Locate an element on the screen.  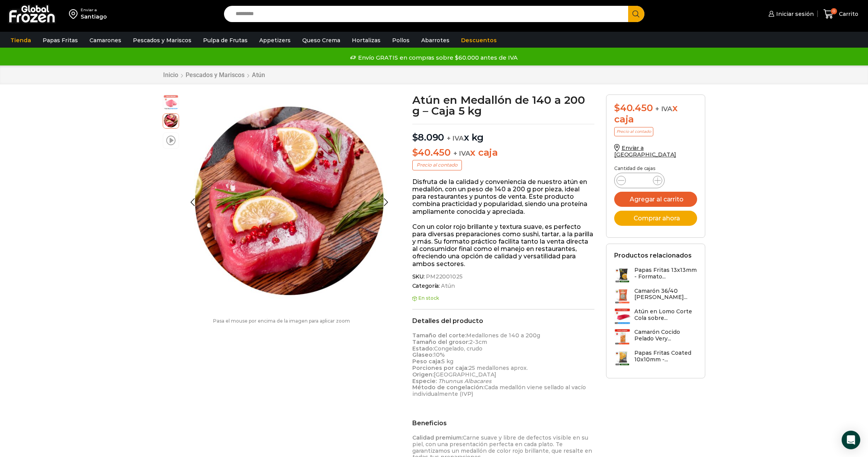
a: Papas Fritas 13x13mm - Formato... is located at coordinates (656, 275).